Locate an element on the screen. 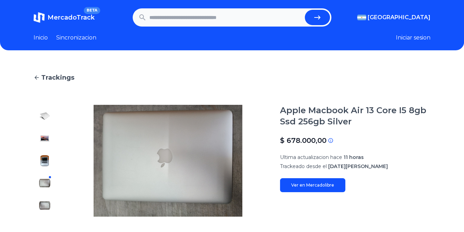 The height and width of the screenshot is (232, 464). a: Sincronizacion is located at coordinates (76, 38).